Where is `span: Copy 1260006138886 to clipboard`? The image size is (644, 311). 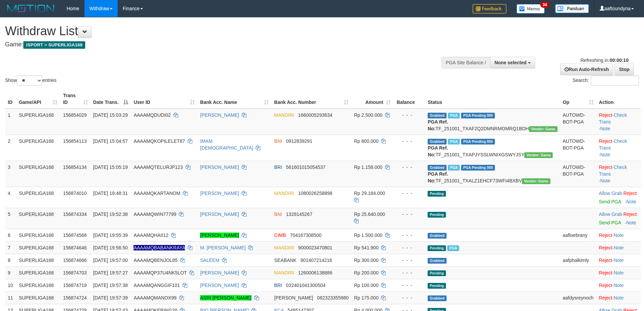 span: Copy 1260006138886 to clipboard is located at coordinates (315, 272).